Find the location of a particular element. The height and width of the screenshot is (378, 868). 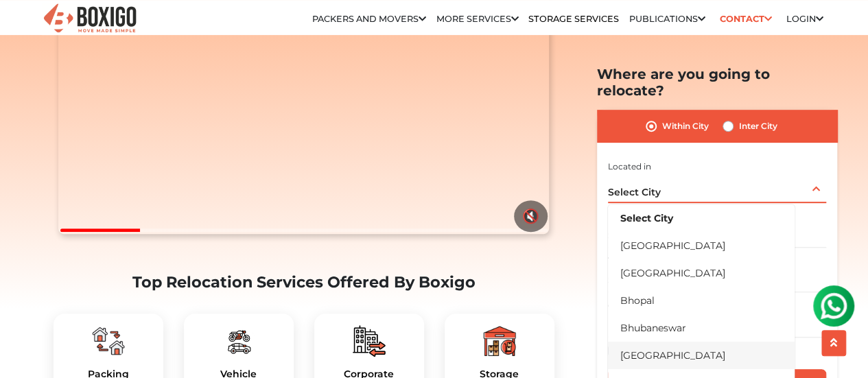

label: Located in is located at coordinates (629, 166).